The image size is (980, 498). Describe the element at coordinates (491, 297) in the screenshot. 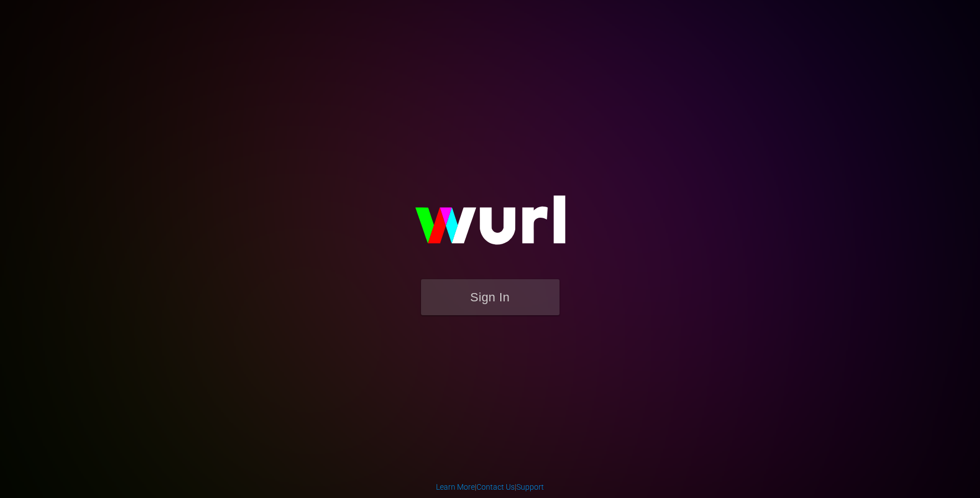

I see `button: Sign In` at that location.